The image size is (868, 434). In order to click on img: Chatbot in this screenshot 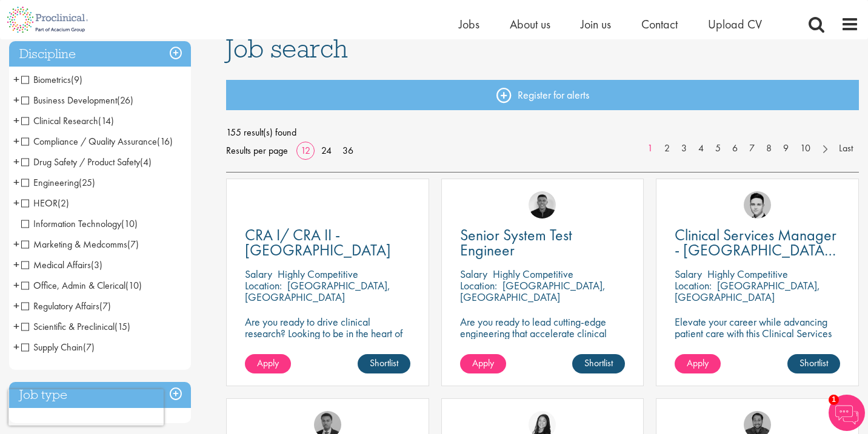, I will do `click(846, 413)`.